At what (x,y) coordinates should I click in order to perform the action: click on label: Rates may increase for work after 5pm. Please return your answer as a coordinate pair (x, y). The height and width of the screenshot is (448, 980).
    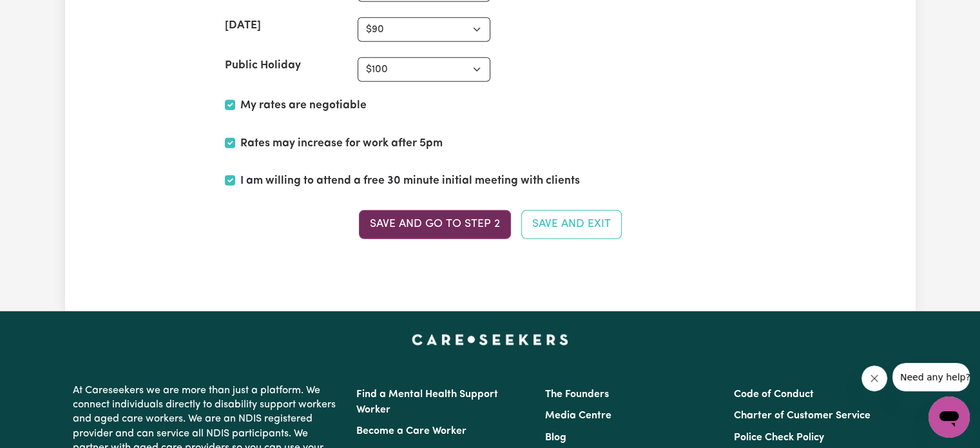
    Looking at the image, I should click on (341, 144).